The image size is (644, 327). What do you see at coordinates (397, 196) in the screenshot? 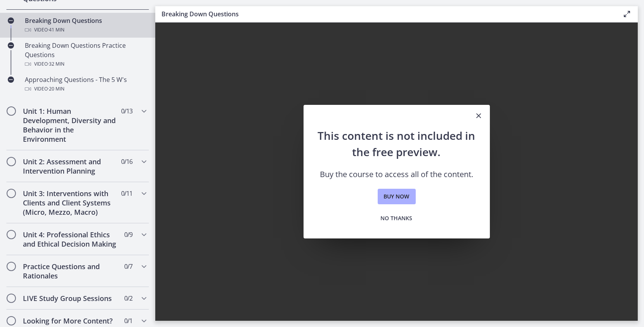
I see `span: Buy now` at bounding box center [397, 196].